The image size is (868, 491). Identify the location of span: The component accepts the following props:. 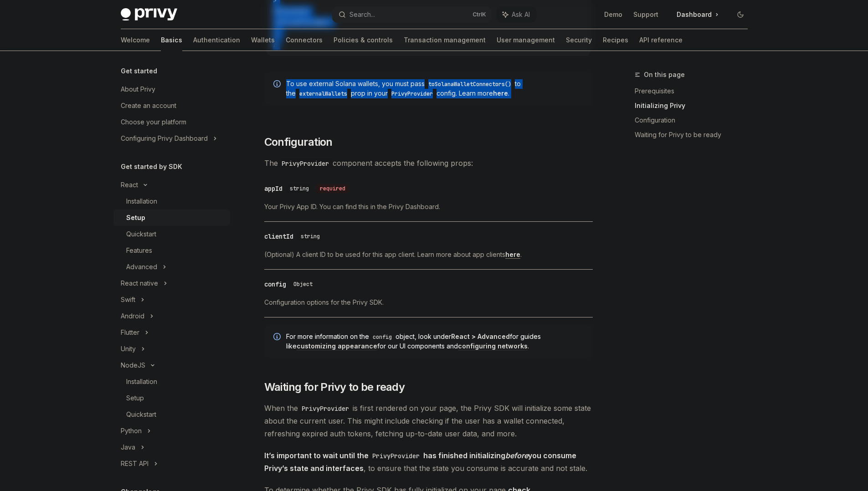
(428, 163).